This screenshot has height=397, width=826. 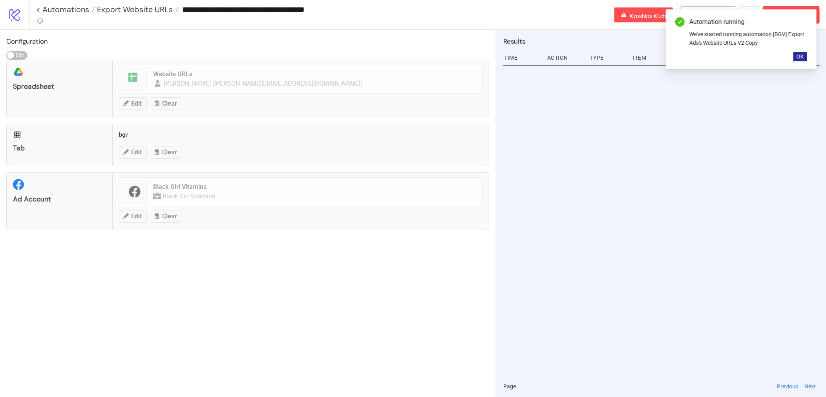 What do you see at coordinates (661, 41) in the screenshot?
I see `h2: Results` at bounding box center [661, 41].